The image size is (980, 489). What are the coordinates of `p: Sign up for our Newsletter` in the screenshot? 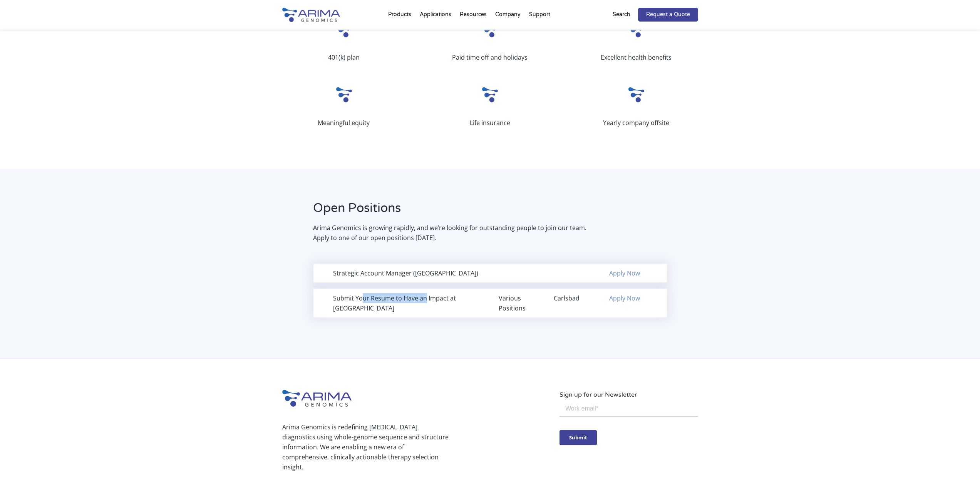 It's located at (629, 395).